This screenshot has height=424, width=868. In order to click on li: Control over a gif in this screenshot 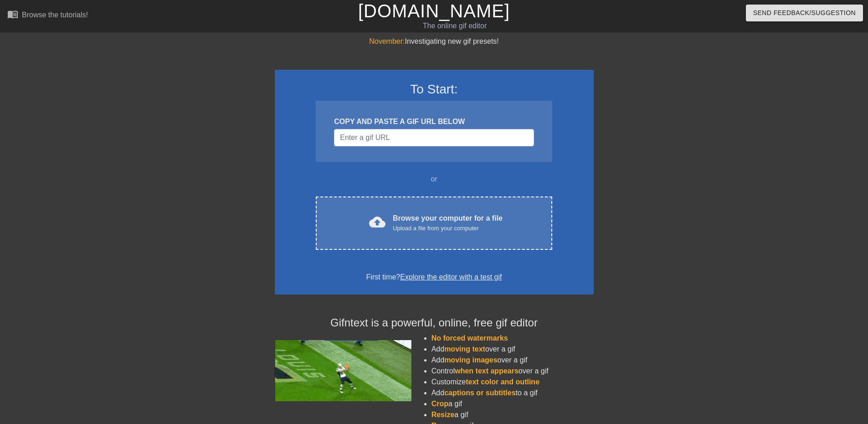, I will do `click(512, 371)`.